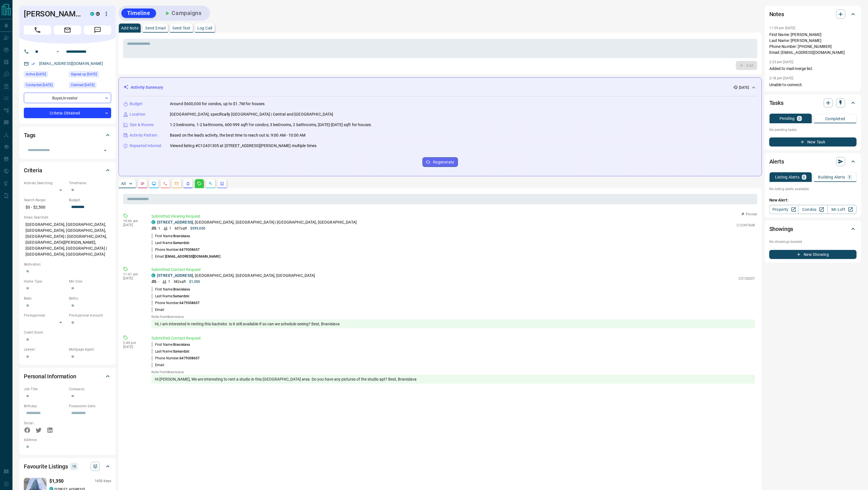 The height and width of the screenshot is (490, 868). Describe the element at coordinates (183, 13) in the screenshot. I see `button: Campaigns` at that location.